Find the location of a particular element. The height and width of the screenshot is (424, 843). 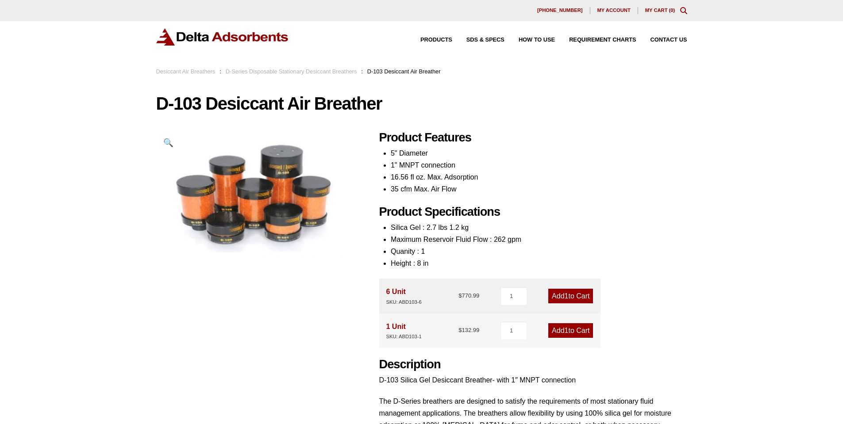

bdi: 770.99 is located at coordinates (469, 296).